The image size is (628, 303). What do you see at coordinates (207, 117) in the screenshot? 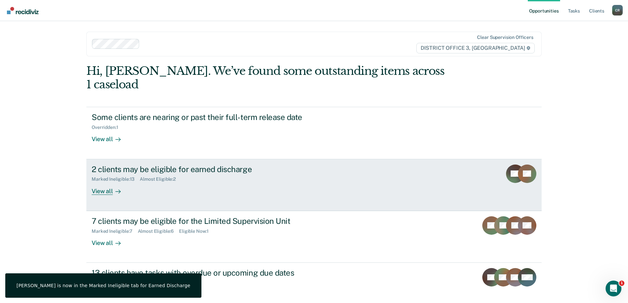
I see `div: Some clients are nearing or past their full-term release date` at bounding box center [207, 117].